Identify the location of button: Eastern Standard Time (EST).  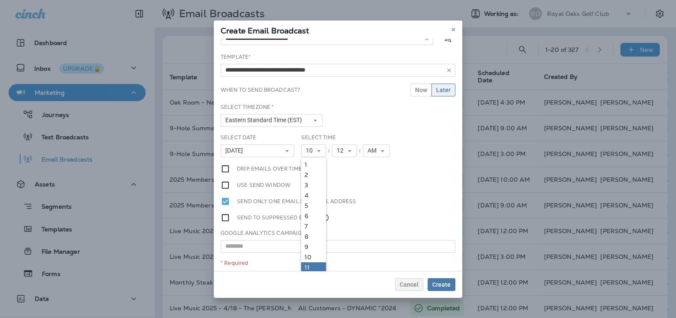
(271, 120).